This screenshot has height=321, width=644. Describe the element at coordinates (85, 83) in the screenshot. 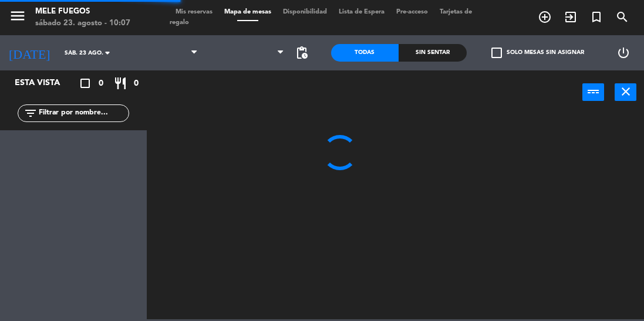

I see `i: crop_square` at that location.